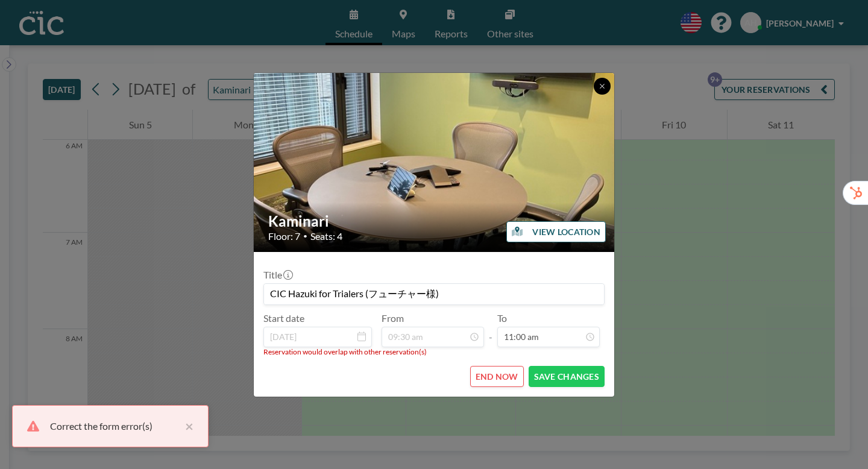  Describe the element at coordinates (556, 231) in the screenshot. I see `button: VIEW LOCATION` at that location.